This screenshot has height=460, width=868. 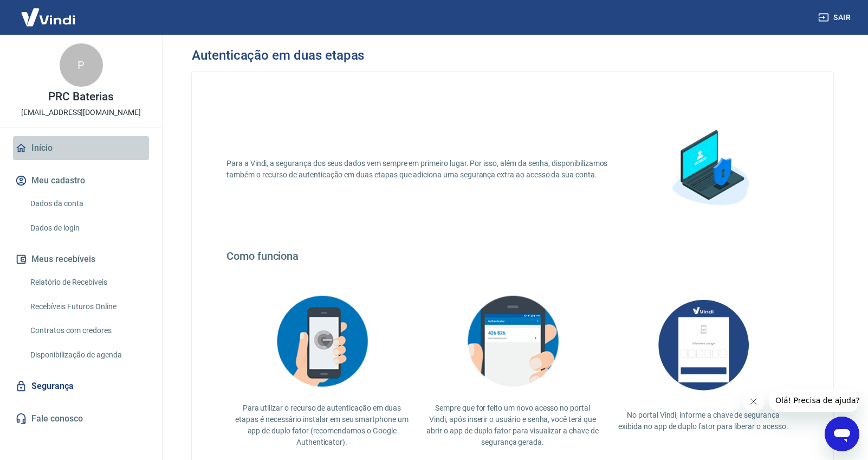 What do you see at coordinates (709, 169) in the screenshot?
I see `img: explication-mfa1.88a31355a892c34851cc.png` at bounding box center [709, 169].